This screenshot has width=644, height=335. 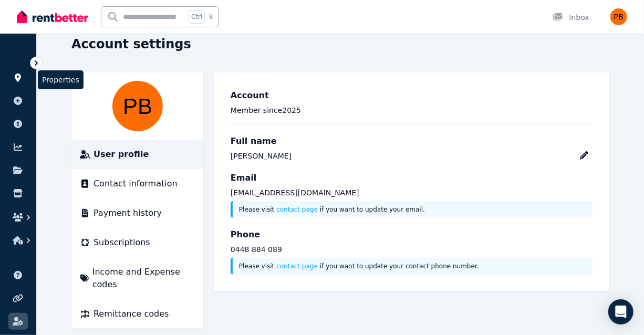 What do you see at coordinates (128, 213) in the screenshot?
I see `span: Payment history` at bounding box center [128, 213].